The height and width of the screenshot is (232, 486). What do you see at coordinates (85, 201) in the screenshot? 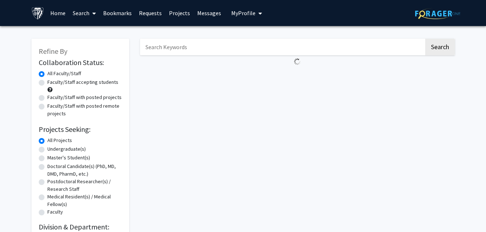
I see `label: Medical Resident(s) / Medical Fellow(s)` at bounding box center [85, 201].